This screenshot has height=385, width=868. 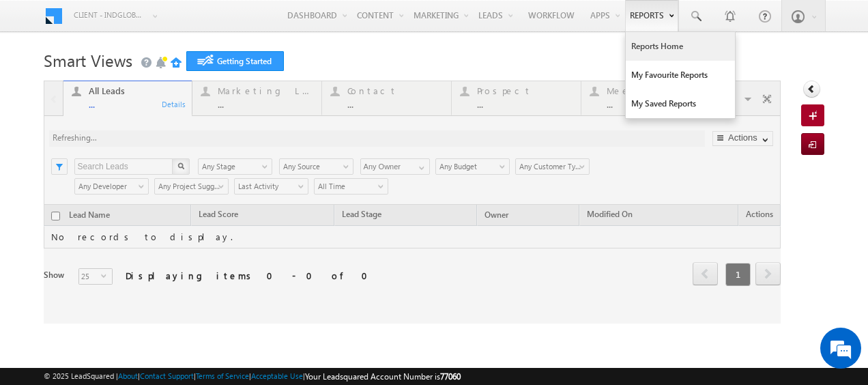 What do you see at coordinates (680, 75) in the screenshot?
I see `a: My Favourite Reports` at bounding box center [680, 75].